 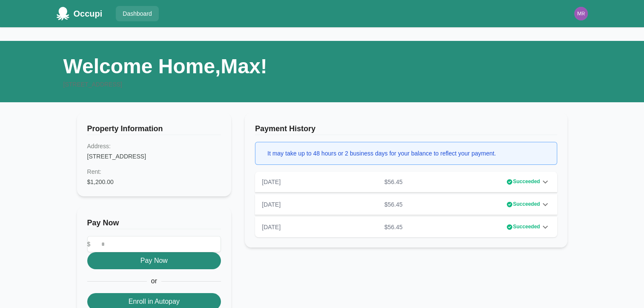 I want to click on a: Dashboard, so click(x=137, y=14).